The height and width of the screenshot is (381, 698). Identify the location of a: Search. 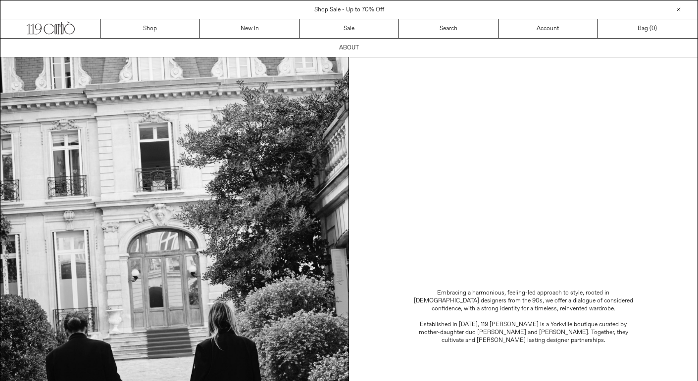
(448, 29).